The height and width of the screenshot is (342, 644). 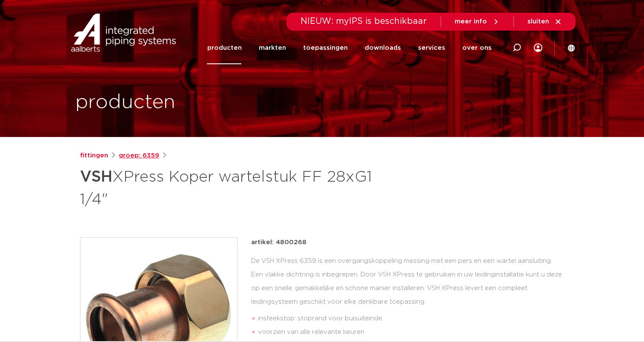 What do you see at coordinates (364, 21) in the screenshot?
I see `span: NIEUW: myIPS is beschikbaar` at bounding box center [364, 21].